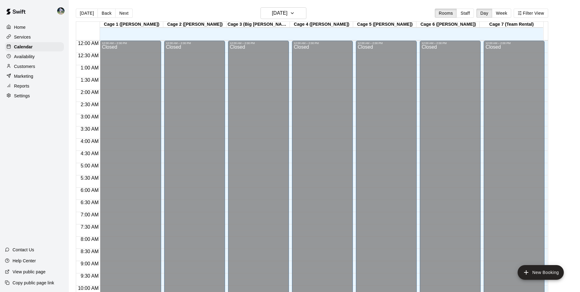 The width and height of the screenshot is (580, 292). I want to click on span: 10:00 AM, so click(88, 288).